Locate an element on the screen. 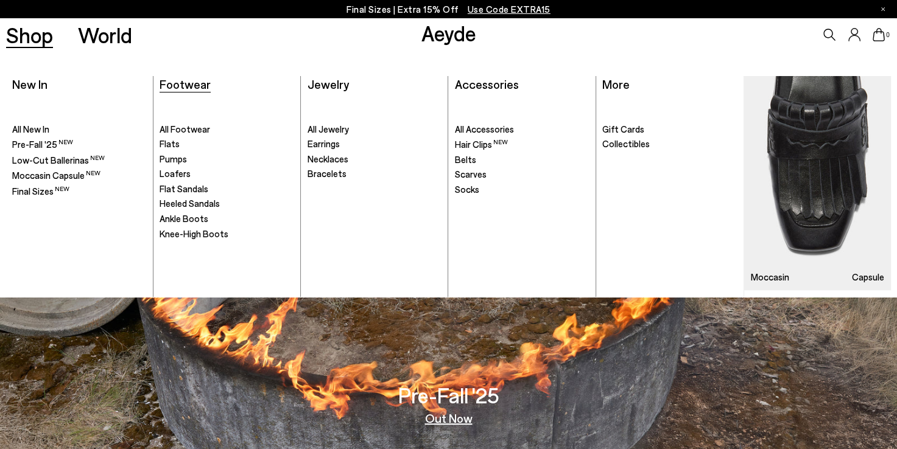 The image size is (897, 449). p: Final Sizes | Extra 15% Off is located at coordinates (448, 9).